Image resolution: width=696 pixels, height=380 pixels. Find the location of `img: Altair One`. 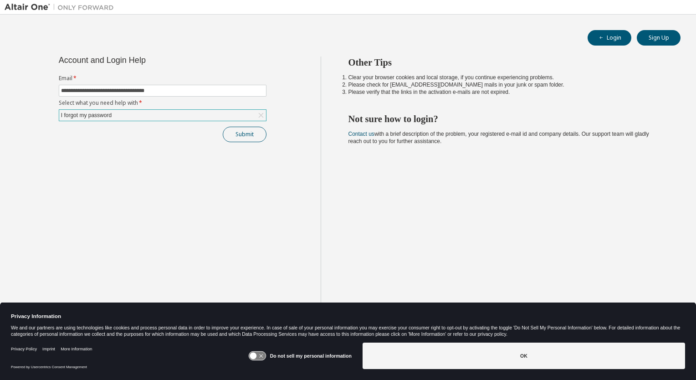

img: Altair One is located at coordinates (61, 7).